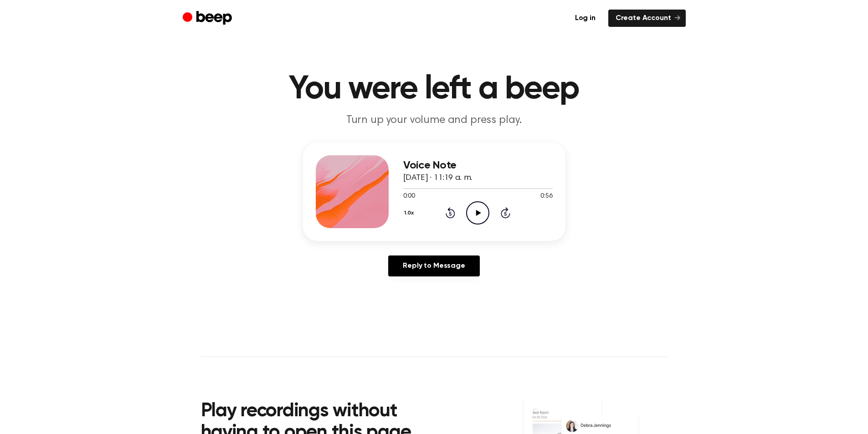  Describe the element at coordinates (585, 18) in the screenshot. I see `a: Log in` at that location.